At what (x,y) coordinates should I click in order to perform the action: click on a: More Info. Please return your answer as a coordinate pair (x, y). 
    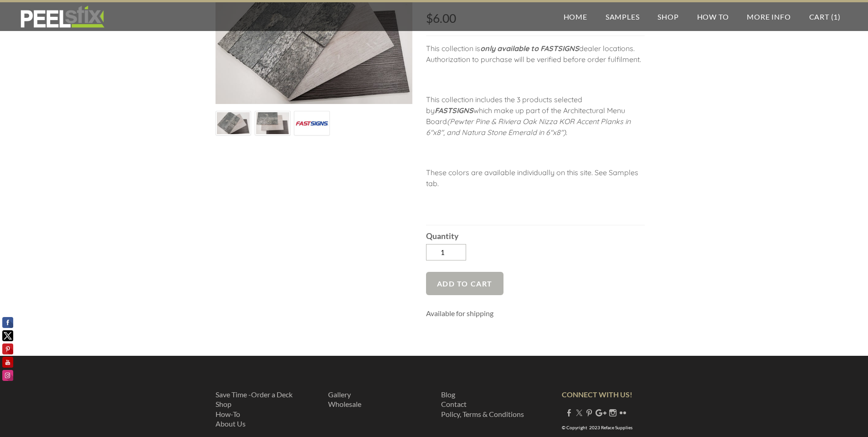
    Looking at the image, I should click on (768, 16).